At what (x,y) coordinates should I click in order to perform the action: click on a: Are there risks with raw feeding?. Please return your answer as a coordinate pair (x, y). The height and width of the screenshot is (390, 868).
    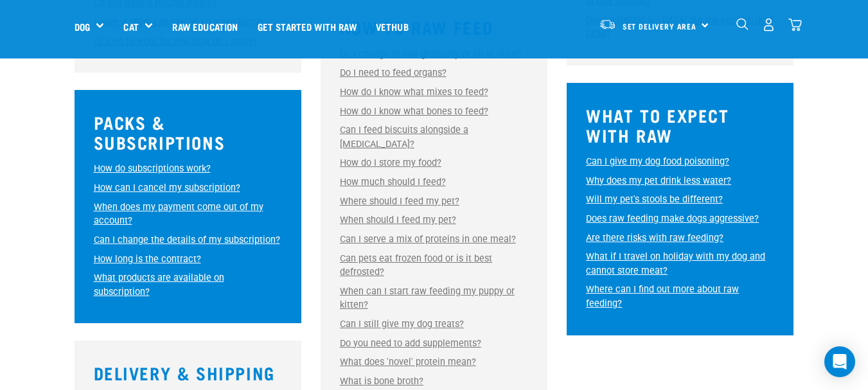
    Looking at the image, I should click on (655, 237).